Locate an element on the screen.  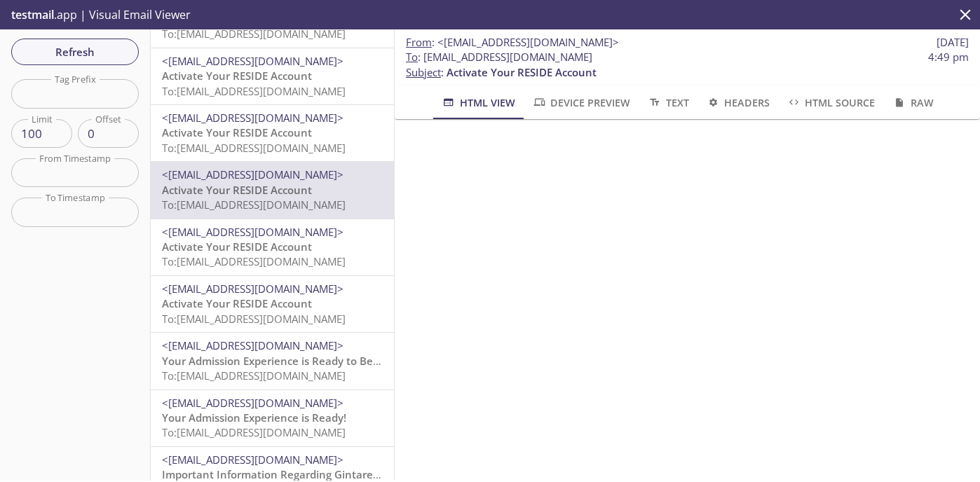
span: Your Admission Experience is Ready to Be Completed! is located at coordinates (298, 361).